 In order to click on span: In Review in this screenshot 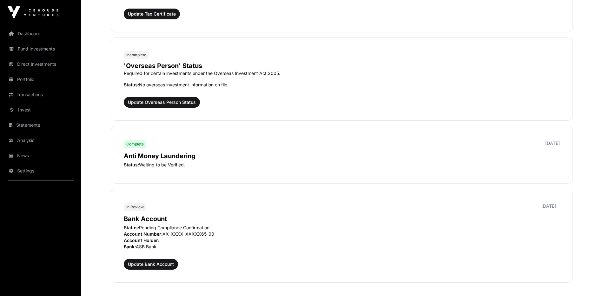, I will do `click(135, 207)`.